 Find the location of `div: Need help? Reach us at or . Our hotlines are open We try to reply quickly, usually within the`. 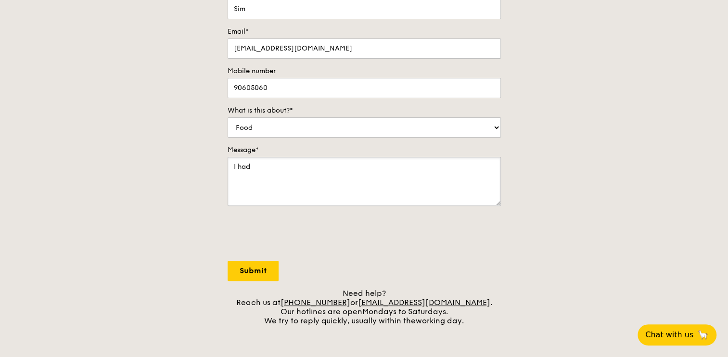

div: Need help? Reach us at or . Our hotlines are open We try to reply quickly, usually within the is located at coordinates (364, 307).